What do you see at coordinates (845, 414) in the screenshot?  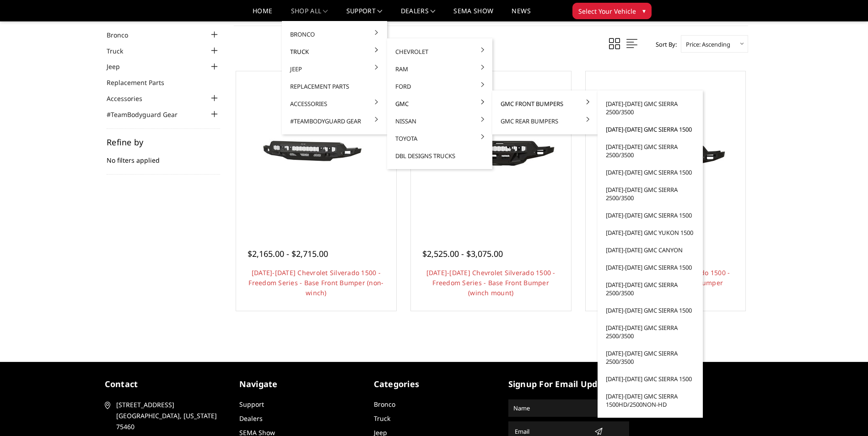 I see `div: Chat Widget` at bounding box center [845, 414].